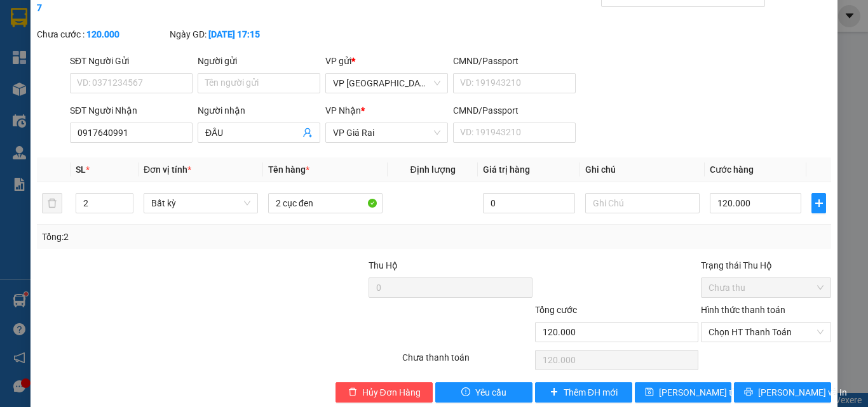 The height and width of the screenshot is (407, 868). What do you see at coordinates (432, 170) in the screenshot?
I see `span: Định lượng` at bounding box center [432, 170].